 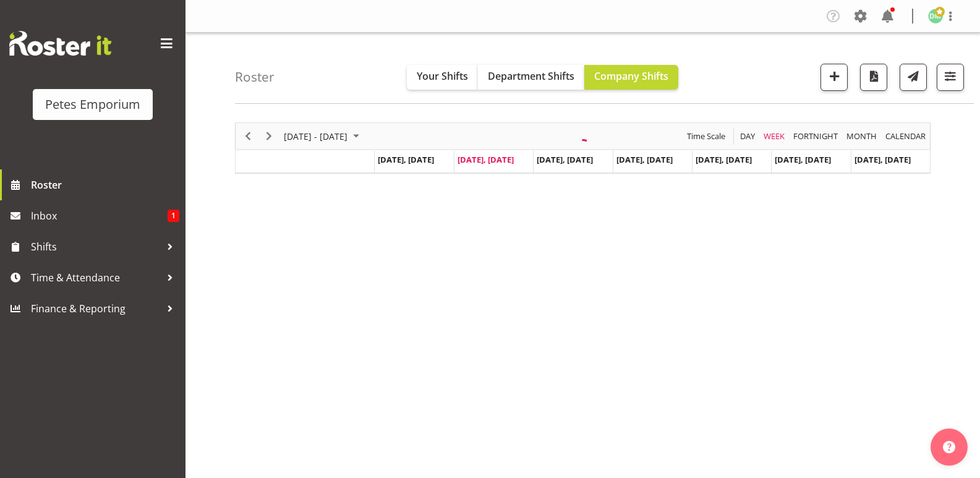 I want to click on button: Add a new shift, so click(x=834, y=77).